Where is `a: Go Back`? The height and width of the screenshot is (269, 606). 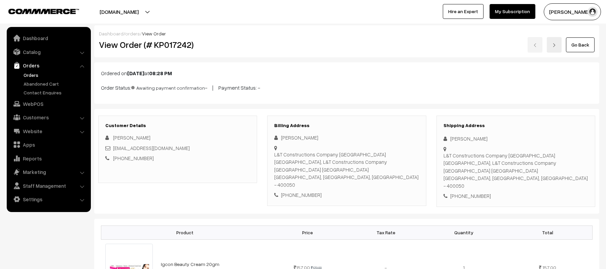
a: Go Back is located at coordinates (580, 45).